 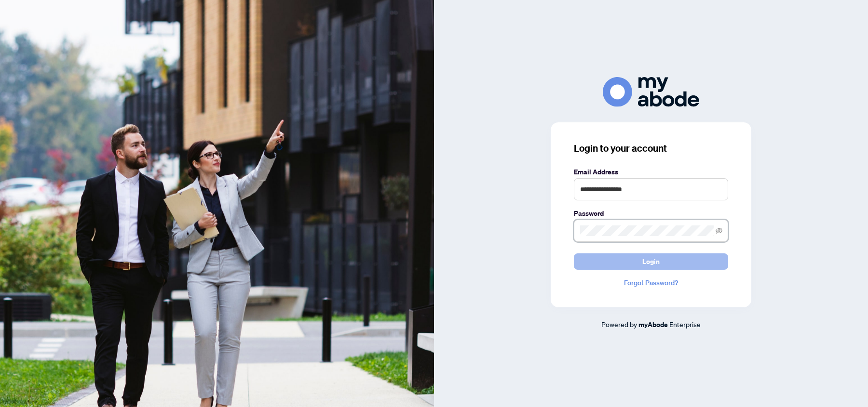 What do you see at coordinates (651, 92) in the screenshot?
I see `img: ma-logo` at bounding box center [651, 92].